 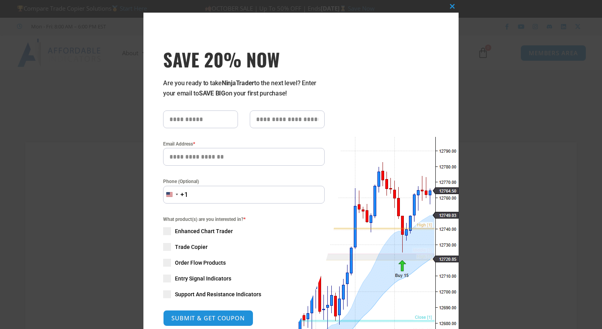 I want to click on span: Support And Resistance Indicators, so click(x=218, y=294).